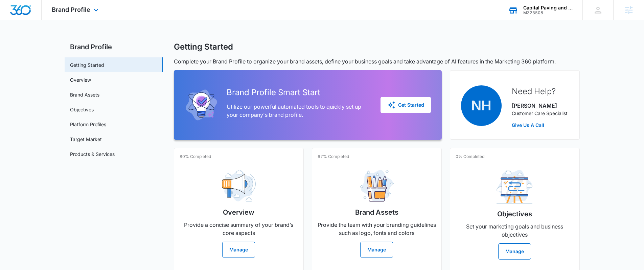  Describe the element at coordinates (239, 229) in the screenshot. I see `p: Provide a concise summary of your brand’s core aspects` at that location.